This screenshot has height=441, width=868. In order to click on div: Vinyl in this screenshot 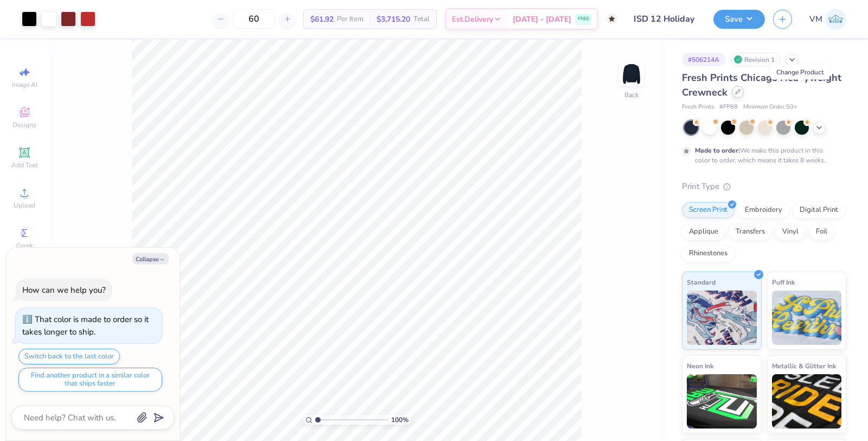, I will do `click(791, 232)`.